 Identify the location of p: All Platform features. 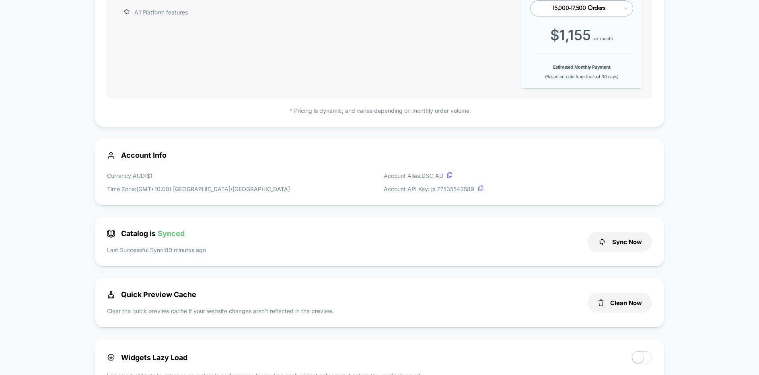
(161, 12).